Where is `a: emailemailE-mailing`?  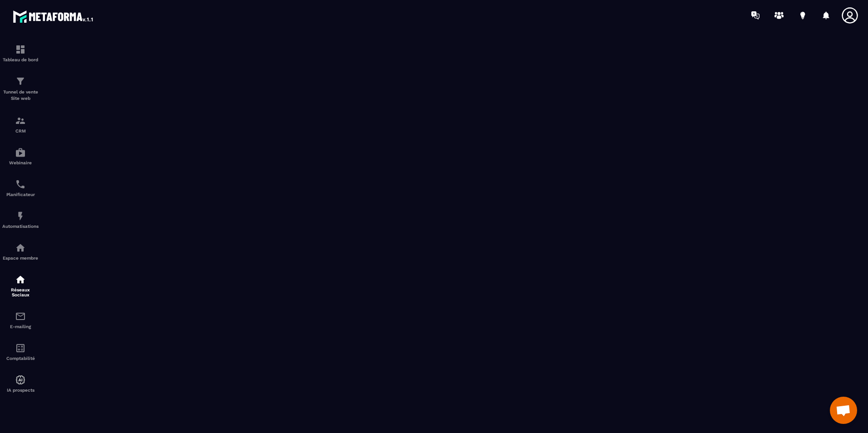
a: emailemailE-mailing is located at coordinates (20, 320).